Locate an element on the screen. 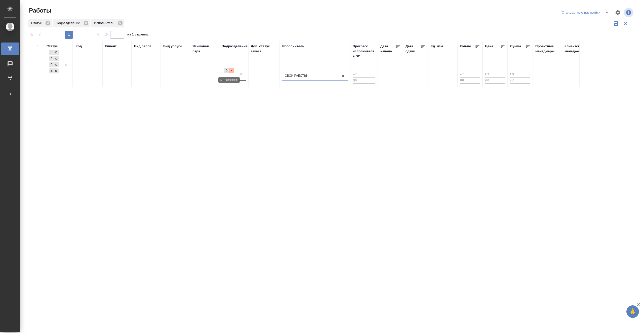  div: Клиент is located at coordinates (111, 46).